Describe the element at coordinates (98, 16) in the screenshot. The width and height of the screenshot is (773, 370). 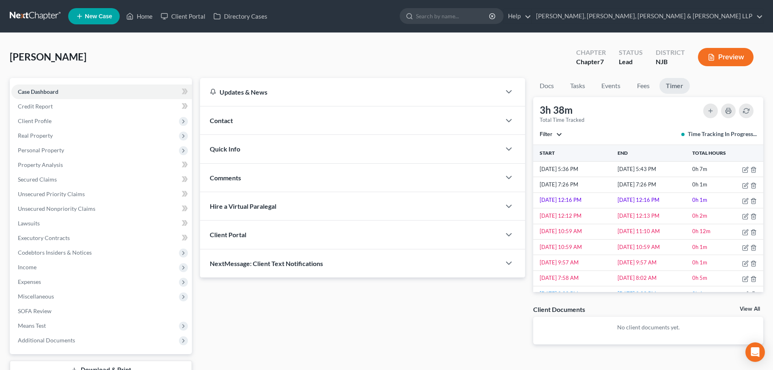
I see `span: New Case` at that location.